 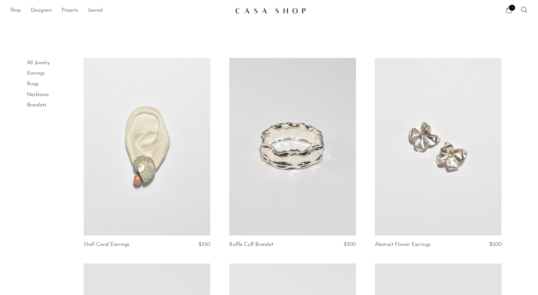 What do you see at coordinates (41, 11) in the screenshot?
I see `a: Designers` at bounding box center [41, 11].